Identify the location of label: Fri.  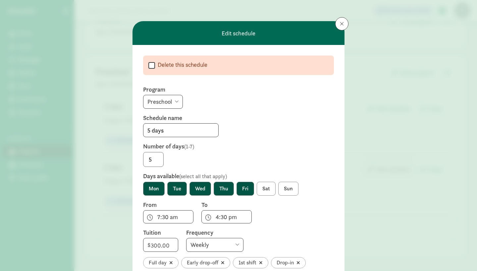
(245, 189).